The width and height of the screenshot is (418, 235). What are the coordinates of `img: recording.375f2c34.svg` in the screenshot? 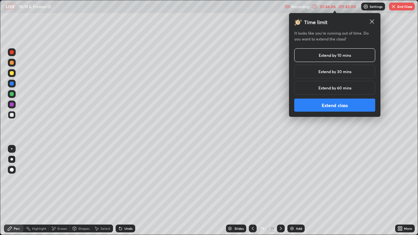 It's located at (288, 7).